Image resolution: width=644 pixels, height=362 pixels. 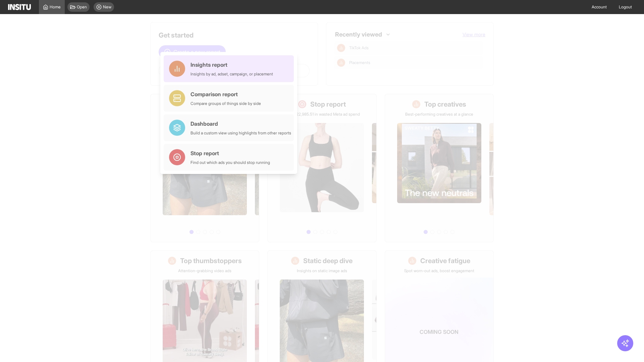 I want to click on div: Comparison report, so click(x=226, y=94).